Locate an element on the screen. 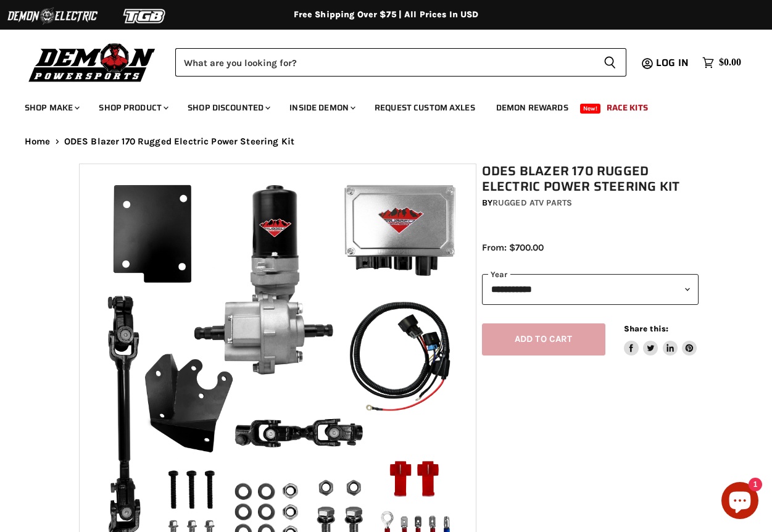  a: Shop Product is located at coordinates (132, 107).